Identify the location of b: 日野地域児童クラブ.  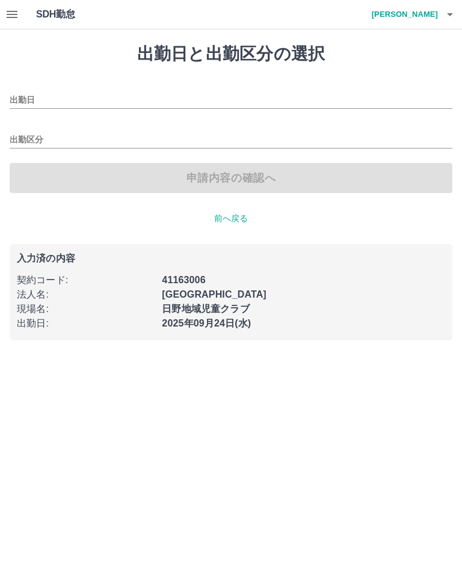
(205, 309).